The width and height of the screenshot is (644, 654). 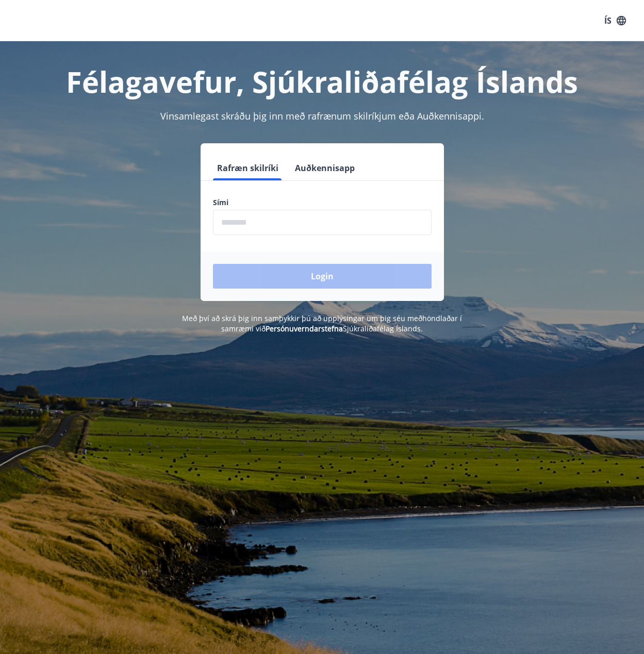 I want to click on a: Persónuverndarstefna, so click(x=304, y=328).